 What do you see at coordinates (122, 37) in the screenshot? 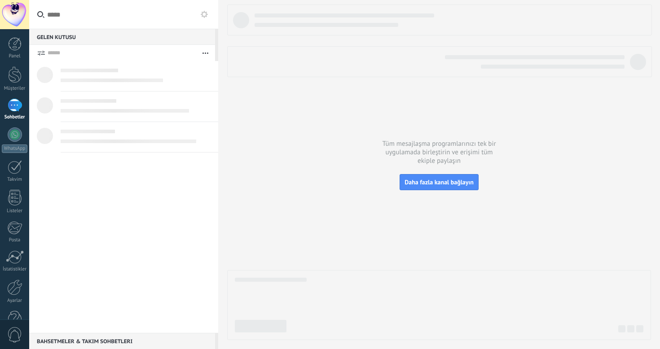
I see `div: Gelen Kutusu` at bounding box center [122, 37].